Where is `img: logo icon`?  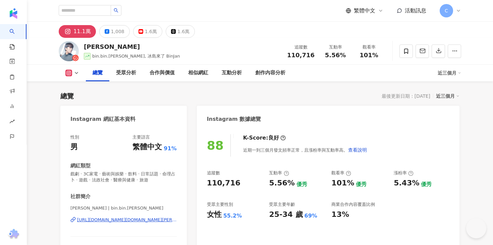
img: logo icon is located at coordinates (13, 13).